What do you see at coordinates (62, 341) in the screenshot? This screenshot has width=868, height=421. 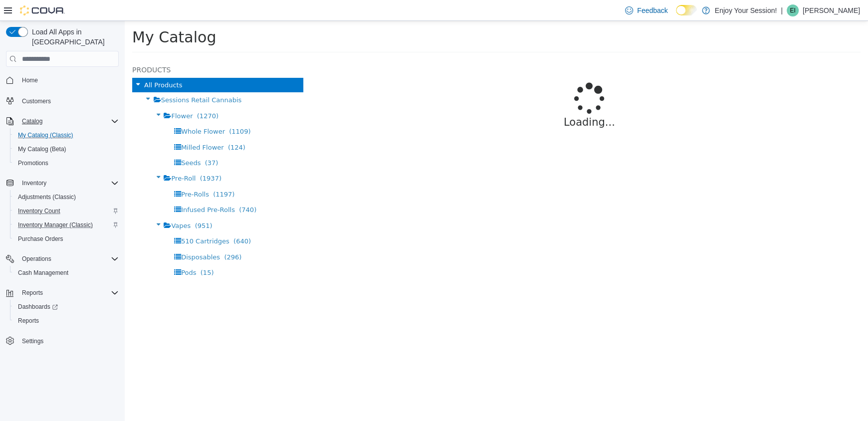 I see `button: Settings` at bounding box center [62, 341].